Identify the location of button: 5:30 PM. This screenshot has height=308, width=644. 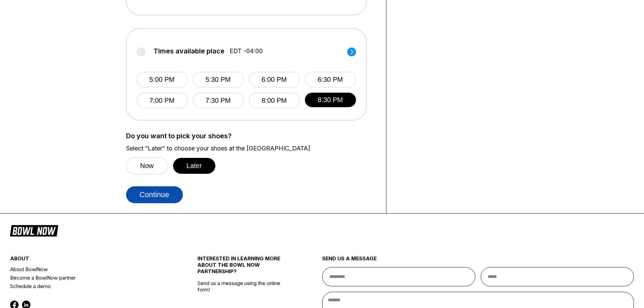
(218, 80).